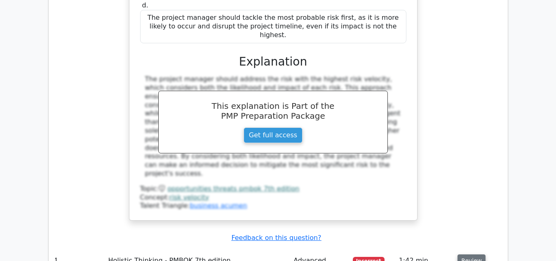 Image resolution: width=556 pixels, height=261 pixels. Describe the element at coordinates (273, 197) in the screenshot. I see `div: Concept:` at that location.